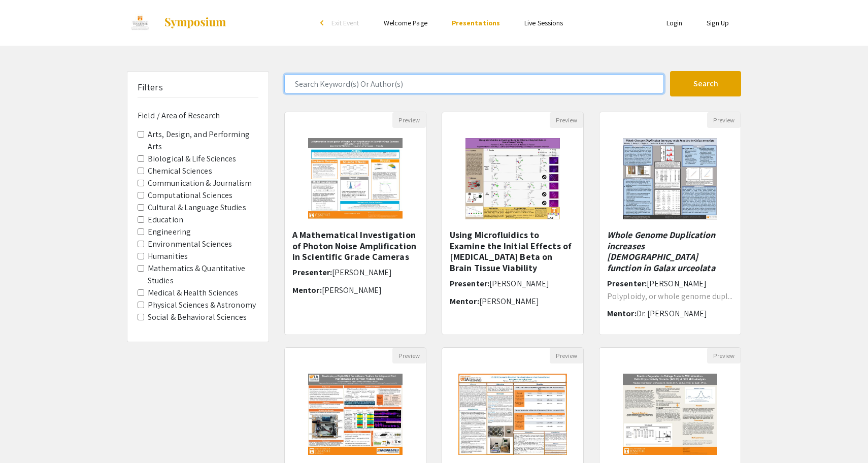 This screenshot has height=463, width=868. Describe the element at coordinates (203, 275) in the screenshot. I see `label: Mathematics & Quantitative Studies` at that location.